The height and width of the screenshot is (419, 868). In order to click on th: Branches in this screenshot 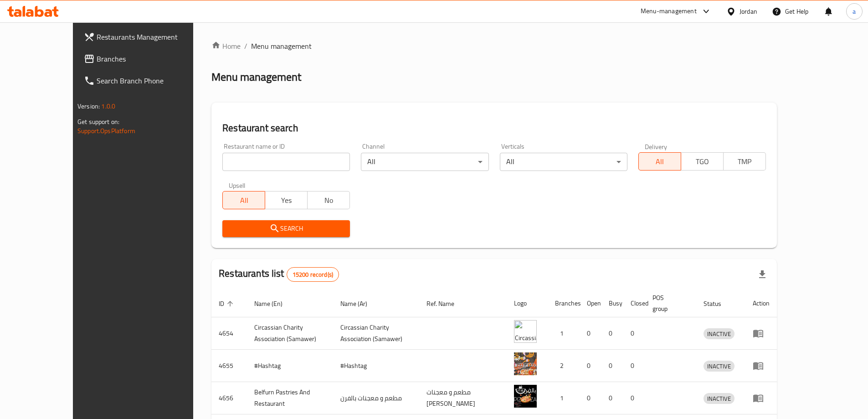, I will do `click(564, 303)`.